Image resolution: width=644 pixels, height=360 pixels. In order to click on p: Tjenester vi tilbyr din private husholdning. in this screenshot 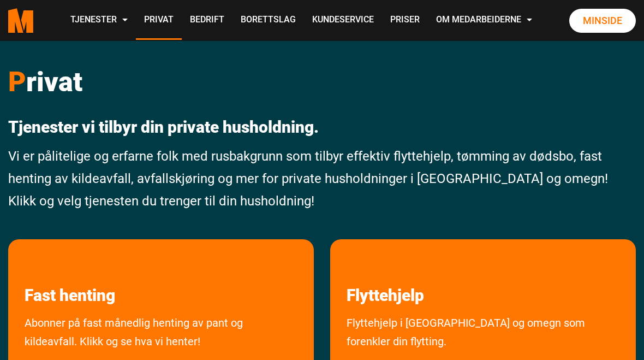, I will do `click(322, 127)`.